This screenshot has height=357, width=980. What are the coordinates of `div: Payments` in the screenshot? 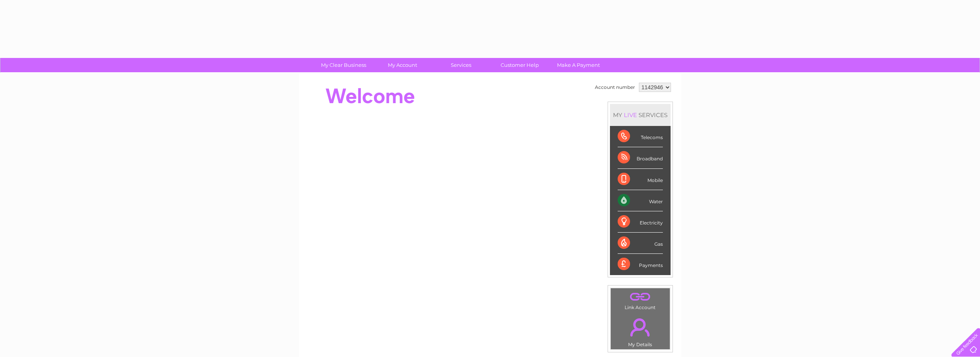 It's located at (641, 264).